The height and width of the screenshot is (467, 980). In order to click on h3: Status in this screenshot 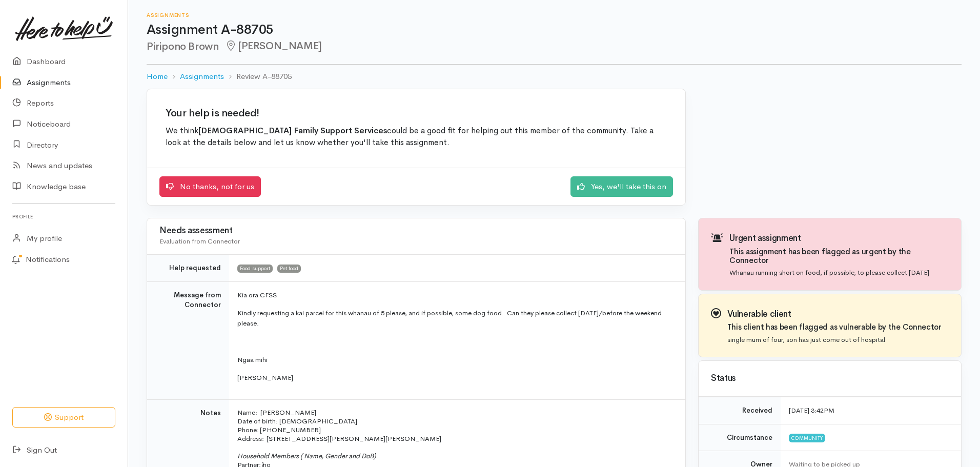, I will do `click(830, 378)`.